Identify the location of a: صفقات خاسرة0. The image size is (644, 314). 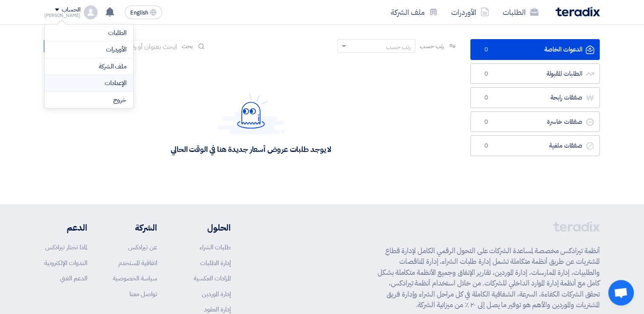
(535, 122).